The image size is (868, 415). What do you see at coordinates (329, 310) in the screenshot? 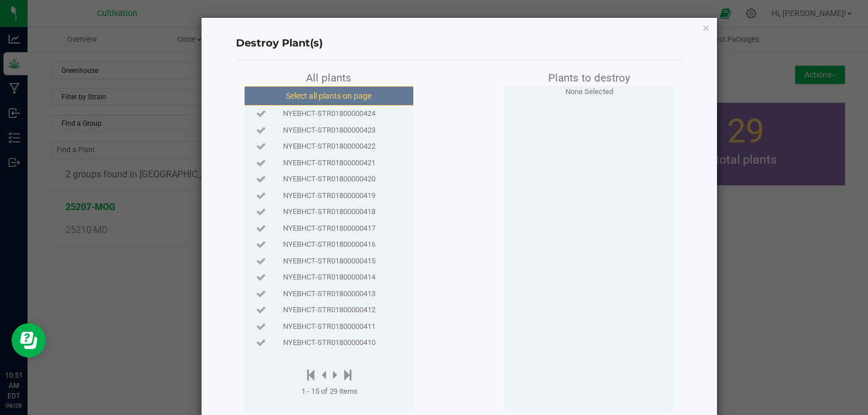
I see `span: NYEBHCT-STR01800000412` at bounding box center [329, 310].